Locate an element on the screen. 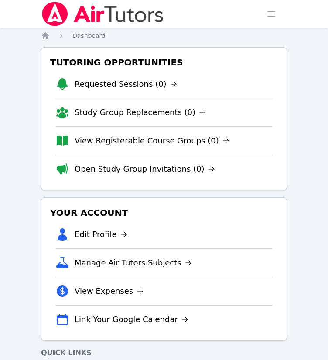 Image resolution: width=328 pixels, height=360 pixels. h4: Quick Links is located at coordinates (164, 353).